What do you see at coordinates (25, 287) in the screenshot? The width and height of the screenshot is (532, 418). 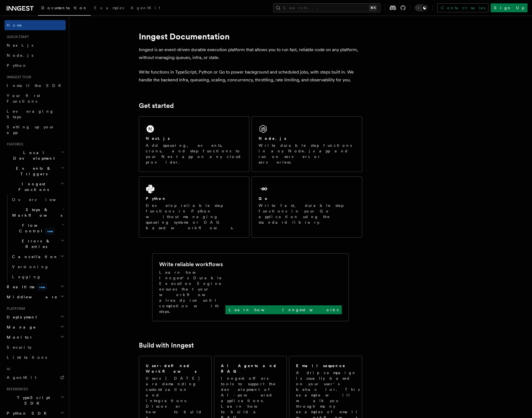 I see `span: Realtime` at bounding box center [25, 287].